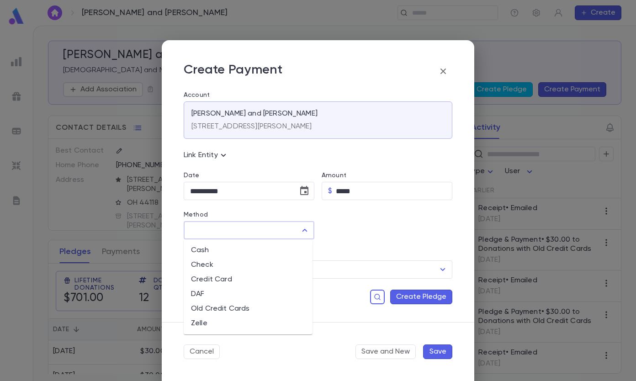 Image resolution: width=636 pixels, height=381 pixels. What do you see at coordinates (248, 250) in the screenshot?
I see `li: Cash` at bounding box center [248, 250].